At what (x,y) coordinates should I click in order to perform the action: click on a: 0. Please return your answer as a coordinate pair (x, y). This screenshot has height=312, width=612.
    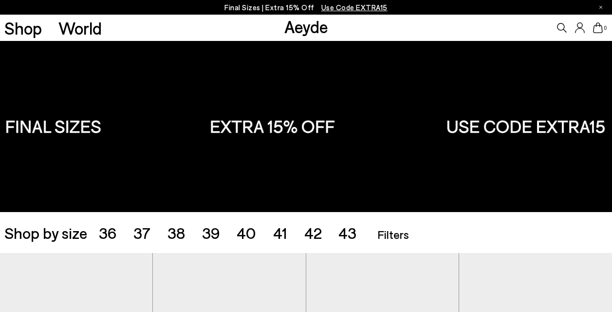
    Looking at the image, I should click on (598, 28).